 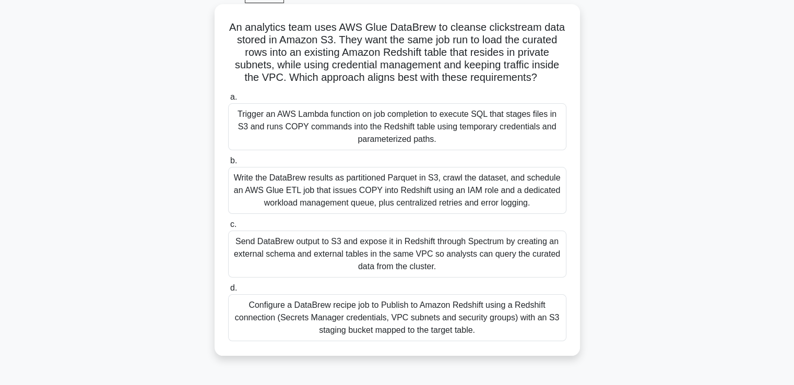 I want to click on span: b., so click(x=233, y=160).